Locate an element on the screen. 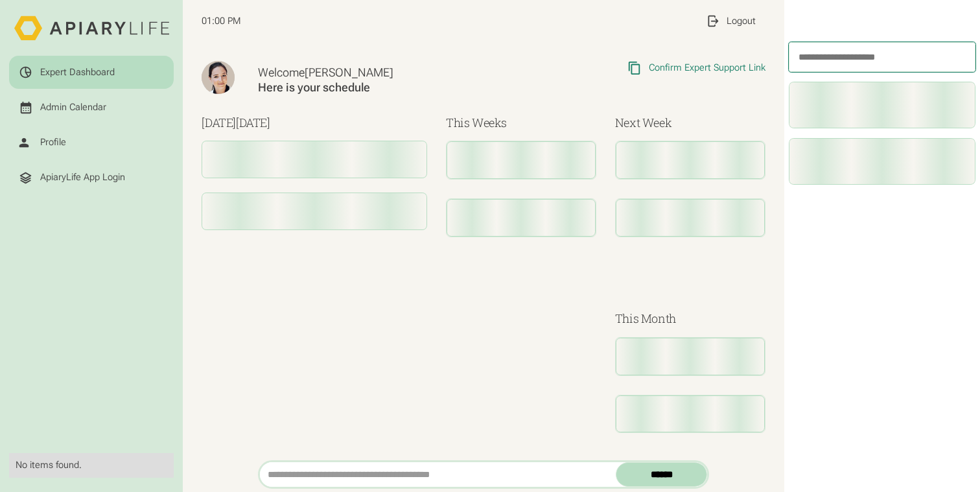 This screenshot has height=492, width=980. a: Logout is located at coordinates (731, 21).